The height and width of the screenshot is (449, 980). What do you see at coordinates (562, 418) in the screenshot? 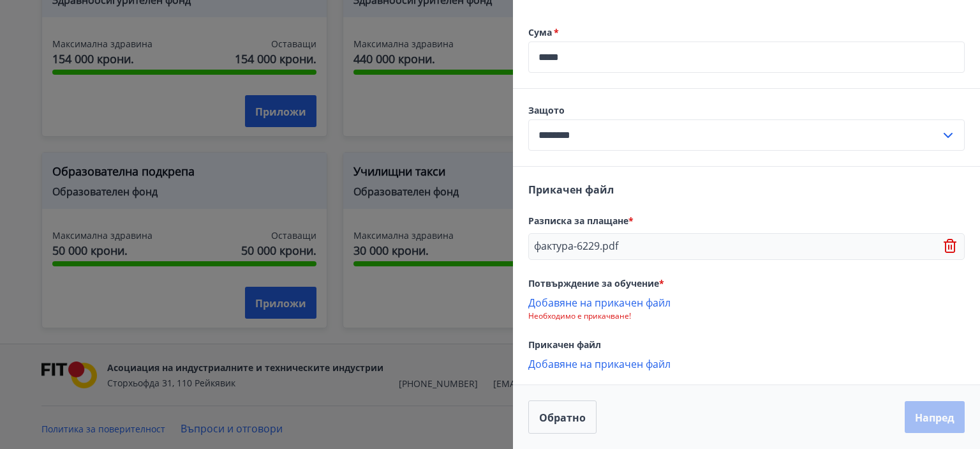
I see `font: Обратно` at bounding box center [562, 418].